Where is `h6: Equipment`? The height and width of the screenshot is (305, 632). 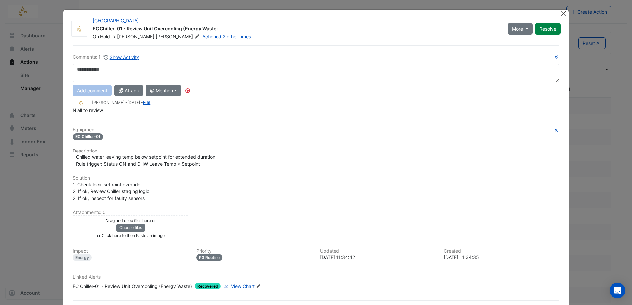 h6: Equipment is located at coordinates (316, 130).